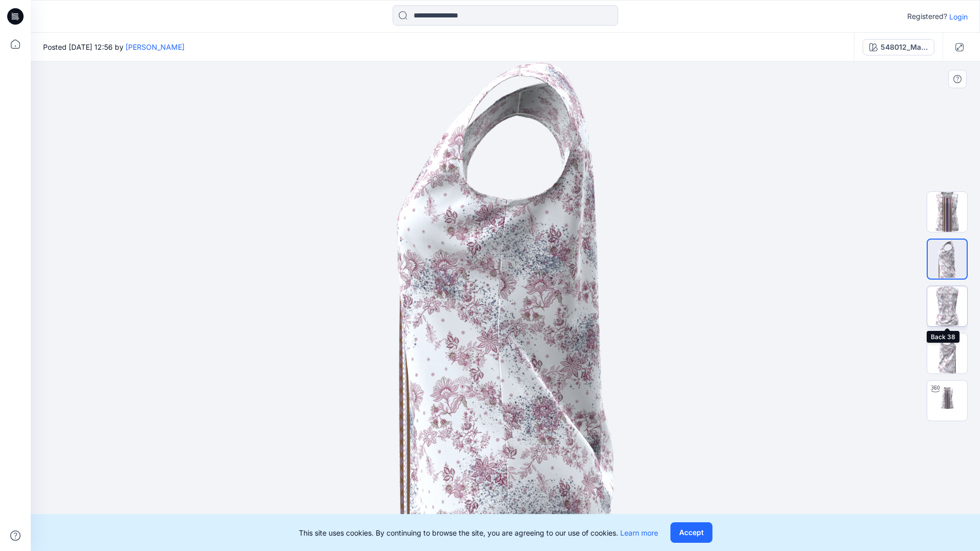 This screenshot has height=551, width=980. What do you see at coordinates (927, 16) in the screenshot?
I see `p: Registered?` at bounding box center [927, 16].